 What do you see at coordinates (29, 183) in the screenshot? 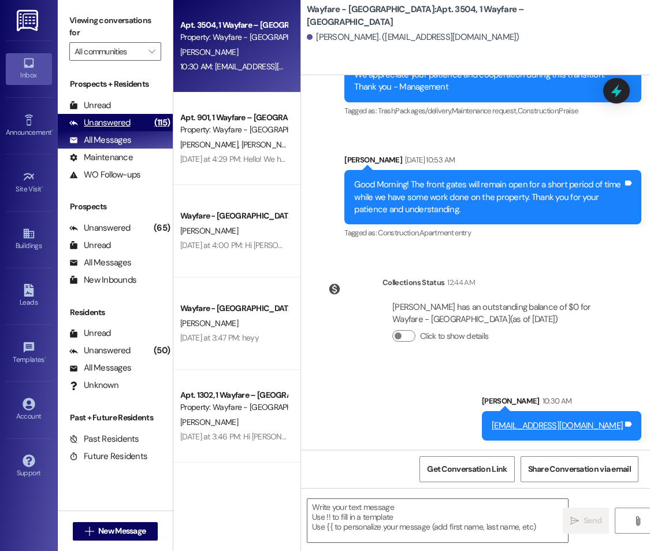
I see `a: Site Visit •` at bounding box center [29, 183].